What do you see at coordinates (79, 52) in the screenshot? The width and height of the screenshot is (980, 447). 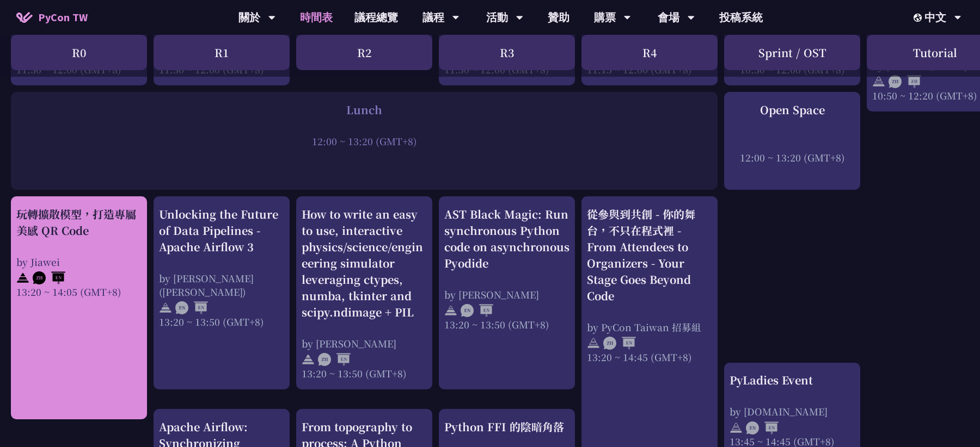 I see `div: R0` at bounding box center [79, 52].